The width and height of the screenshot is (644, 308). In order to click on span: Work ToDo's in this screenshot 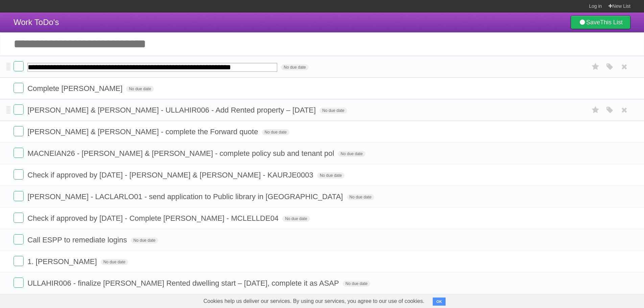, I will do `click(36, 22)`.